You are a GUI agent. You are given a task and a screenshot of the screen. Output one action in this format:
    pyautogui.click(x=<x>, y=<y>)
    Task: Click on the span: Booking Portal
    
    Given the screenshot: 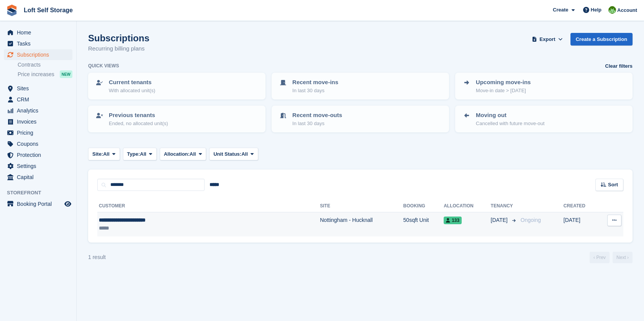 What is the action you would take?
    pyautogui.click(x=40, y=204)
    